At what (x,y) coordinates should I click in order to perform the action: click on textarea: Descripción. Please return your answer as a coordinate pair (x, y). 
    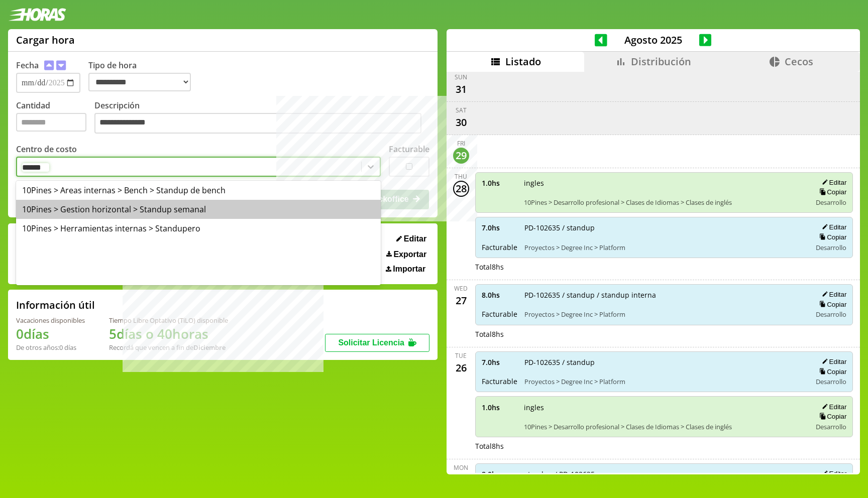
    Looking at the image, I should click on (258, 123).